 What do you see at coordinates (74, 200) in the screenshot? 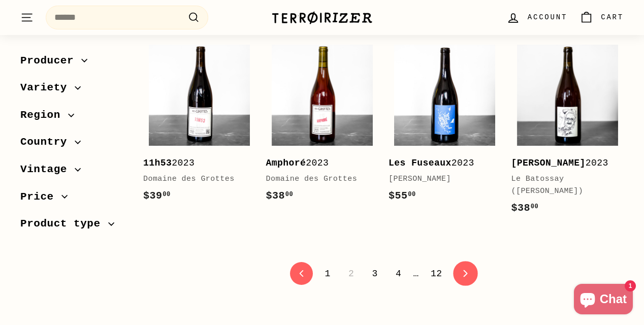
I see `button: Price` at bounding box center [74, 200].